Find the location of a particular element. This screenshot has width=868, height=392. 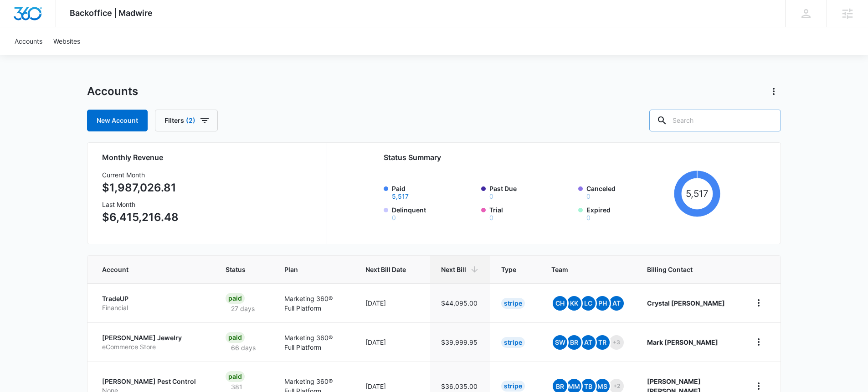

a: TradeUPFinancial is located at coordinates (153, 303).